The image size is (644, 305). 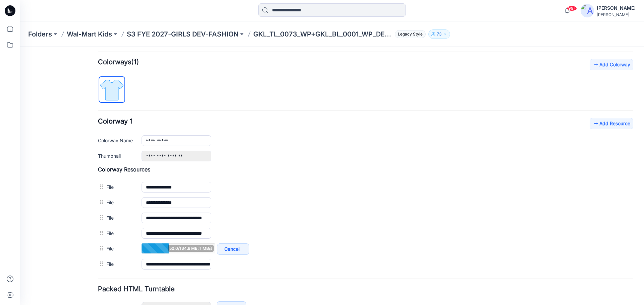 What do you see at coordinates (91, 43) in the screenshot?
I see `img: empty_style_icon.svg` at bounding box center [91, 43].